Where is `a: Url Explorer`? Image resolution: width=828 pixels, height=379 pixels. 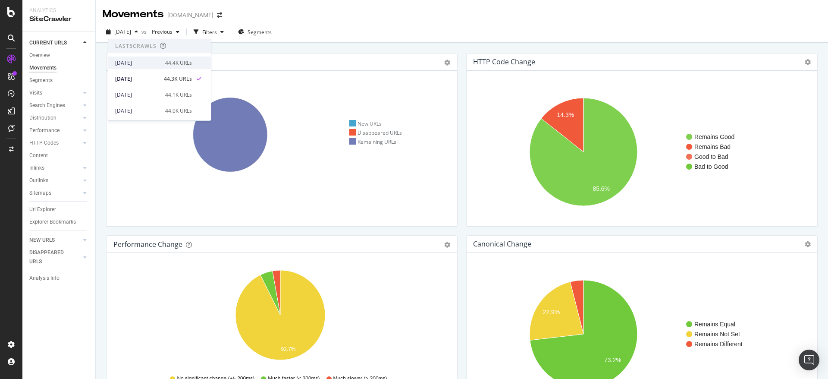
a: Url Explorer is located at coordinates (59, 209).